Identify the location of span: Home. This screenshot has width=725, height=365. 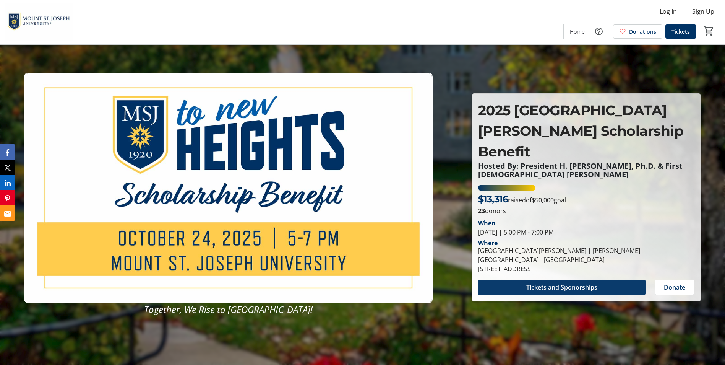
(577, 31).